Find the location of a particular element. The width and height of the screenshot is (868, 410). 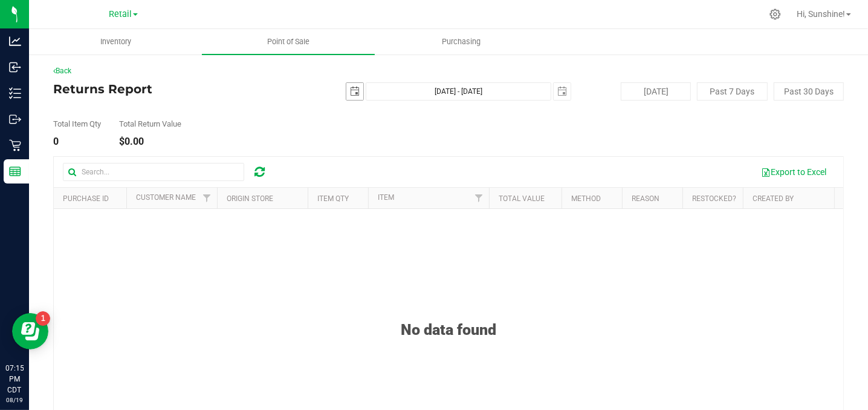

span: Point of Sale is located at coordinates (289, 42).